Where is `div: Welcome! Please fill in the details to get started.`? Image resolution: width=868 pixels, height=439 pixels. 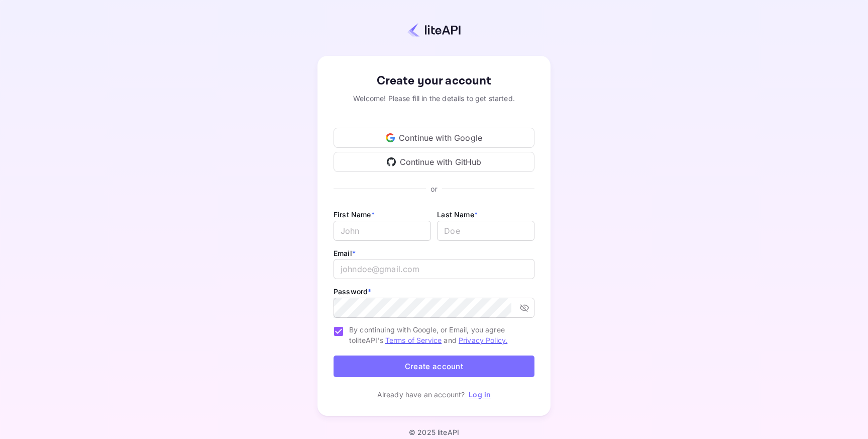
div: Welcome! Please fill in the details to get started. is located at coordinates (434, 98).